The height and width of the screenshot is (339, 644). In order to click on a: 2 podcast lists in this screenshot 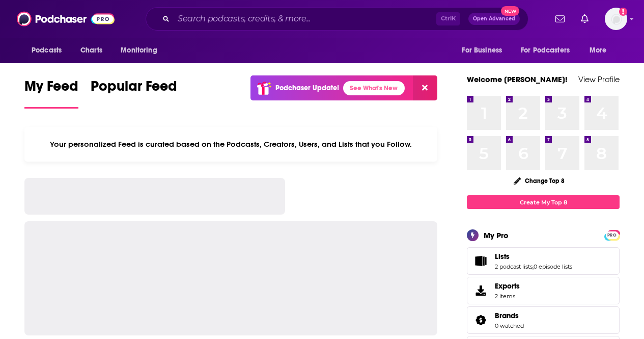, I will do `click(514, 267)`.